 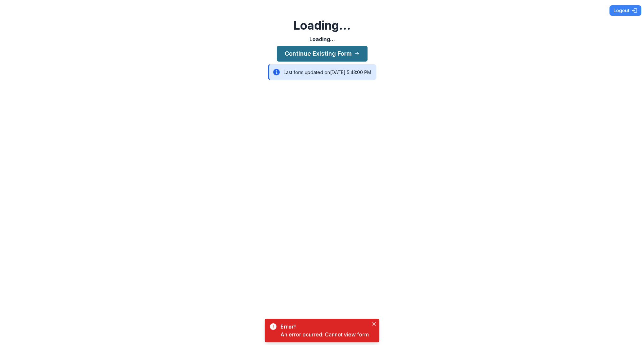 What do you see at coordinates (325, 334) in the screenshot?
I see `div: An error ocurred: Cannot view form` at bounding box center [325, 334].